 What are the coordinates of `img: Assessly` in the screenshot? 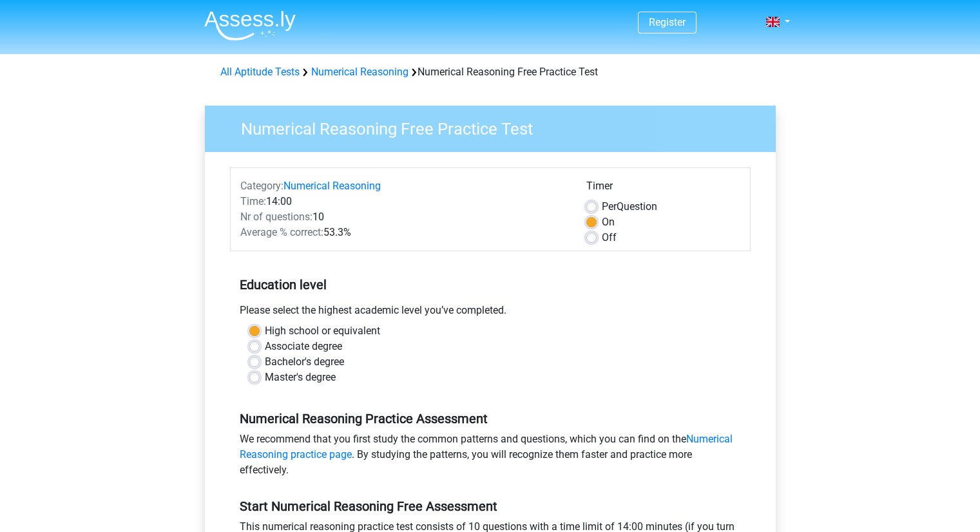 It's located at (250, 25).